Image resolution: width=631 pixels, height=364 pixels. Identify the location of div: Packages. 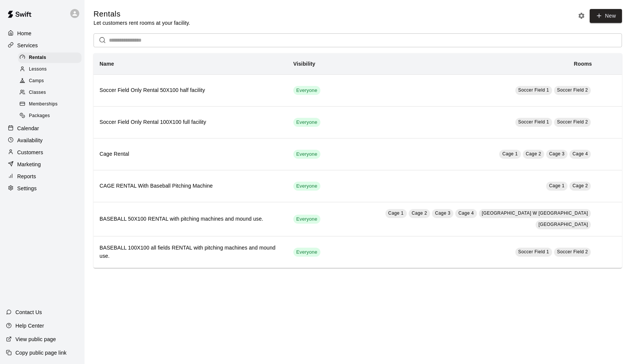
(50, 116).